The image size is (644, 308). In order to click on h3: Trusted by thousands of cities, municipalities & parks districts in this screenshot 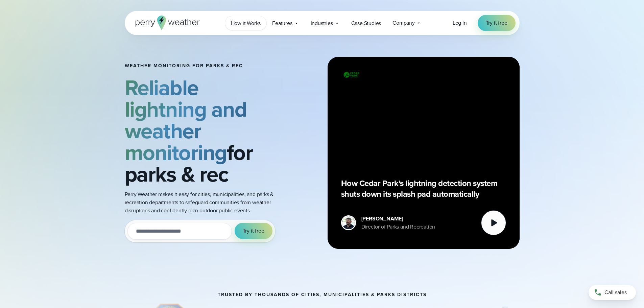, I will do `click(322, 295)`.